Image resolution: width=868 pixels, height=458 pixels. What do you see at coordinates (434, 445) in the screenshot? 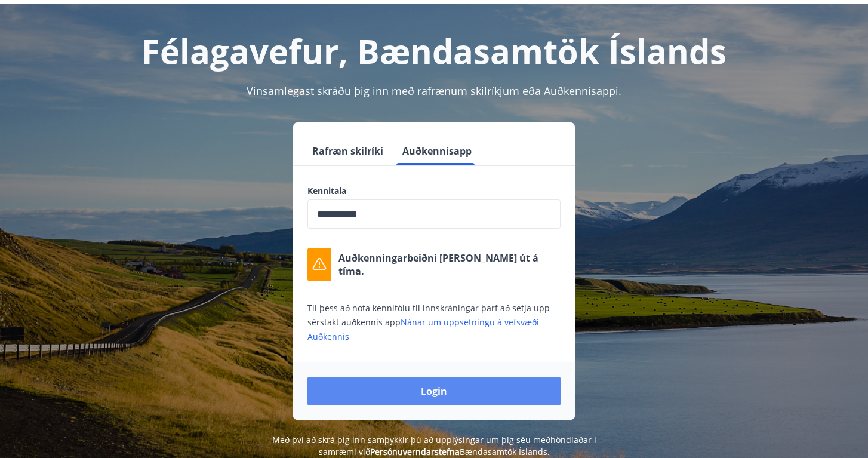
I see `span: Með því að skrá þig inn samþykkir þú að upplýsingar um þig séu meðhöndlaðar í samræmi við Bændasa...` at bounding box center [434, 445].